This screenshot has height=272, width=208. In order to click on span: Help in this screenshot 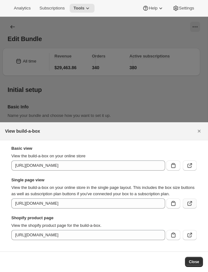, I will do `click(153, 8)`.